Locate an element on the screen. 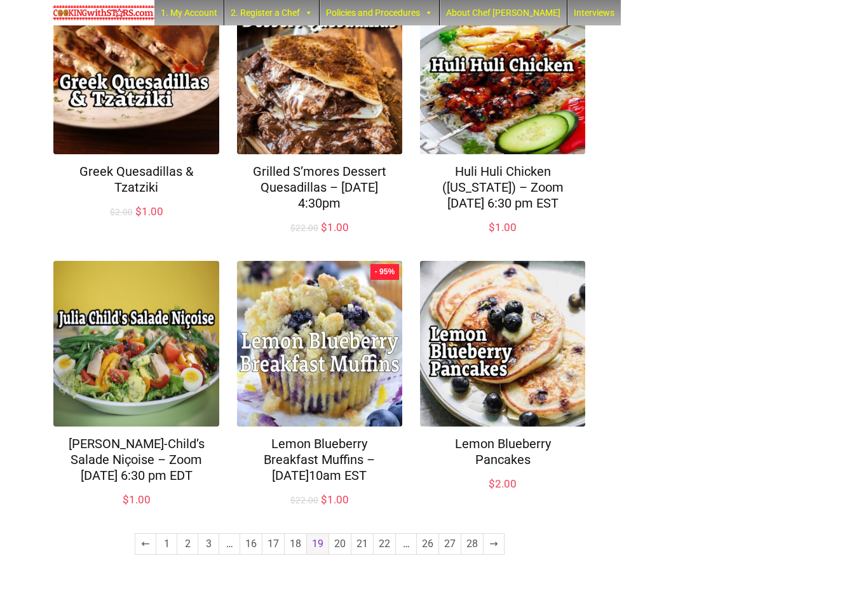 This screenshot has width=868, height=603. a: Page 3 is located at coordinates (208, 544).